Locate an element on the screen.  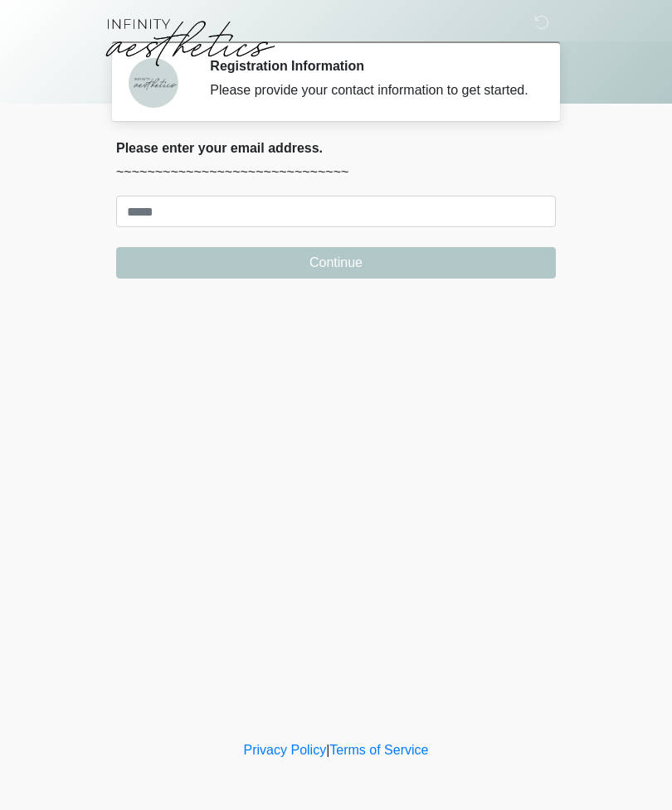
h2: Please enter your email address. is located at coordinates (336, 148).